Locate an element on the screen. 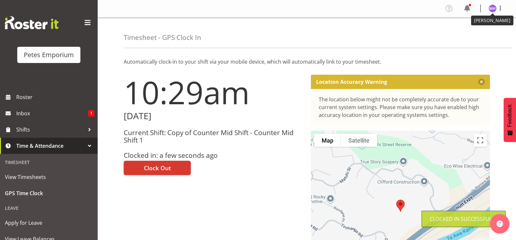 The image size is (516, 240). img: Rosterit website logo is located at coordinates (32, 23).